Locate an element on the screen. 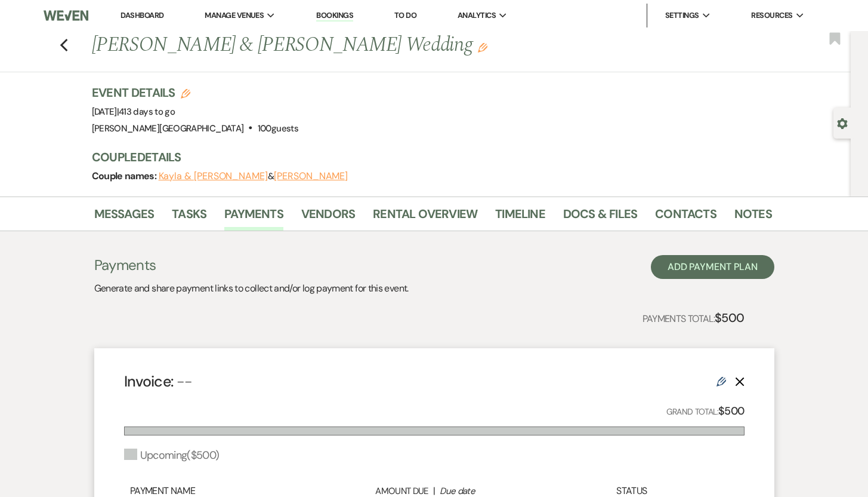 Image resolution: width=868 pixels, height=497 pixels. h3: Payments is located at coordinates (251, 265).